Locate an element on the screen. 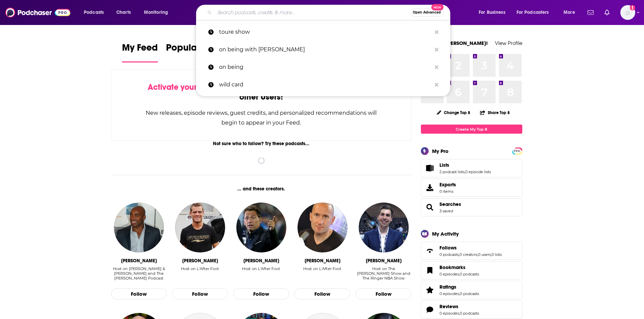 The width and height of the screenshot is (644, 319). a: Jerome Rothen is located at coordinates (200, 227).